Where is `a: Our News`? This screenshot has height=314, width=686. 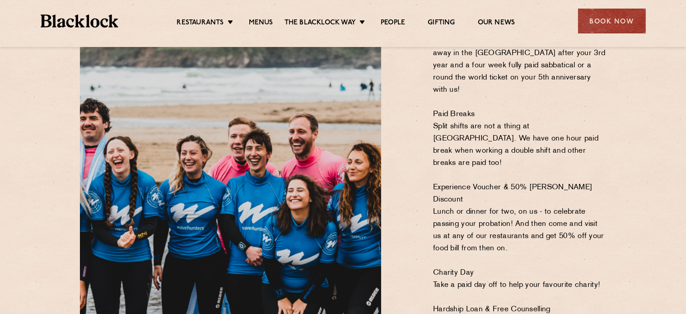
a: Our News is located at coordinates (496, 23).